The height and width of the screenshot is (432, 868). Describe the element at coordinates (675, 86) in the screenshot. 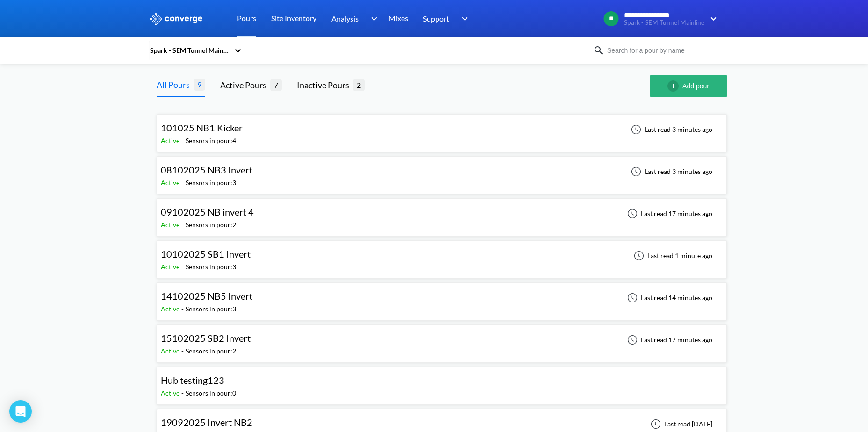

I see `img: add-circle-outline.svg` at that location.